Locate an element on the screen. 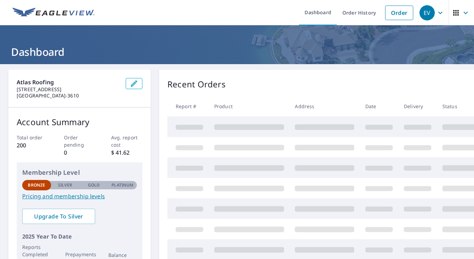 The width and height of the screenshot is (474, 259). img: EV Logo is located at coordinates (53, 13).